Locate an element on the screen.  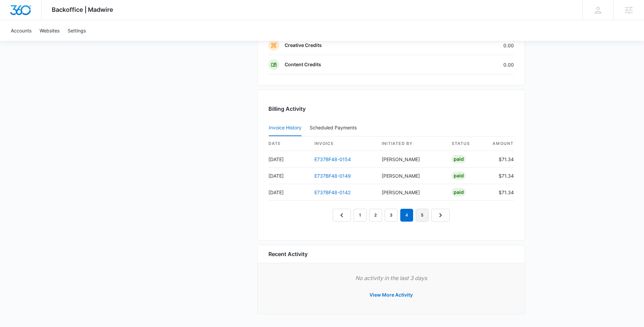
nav: Pagination is located at coordinates (391, 215).